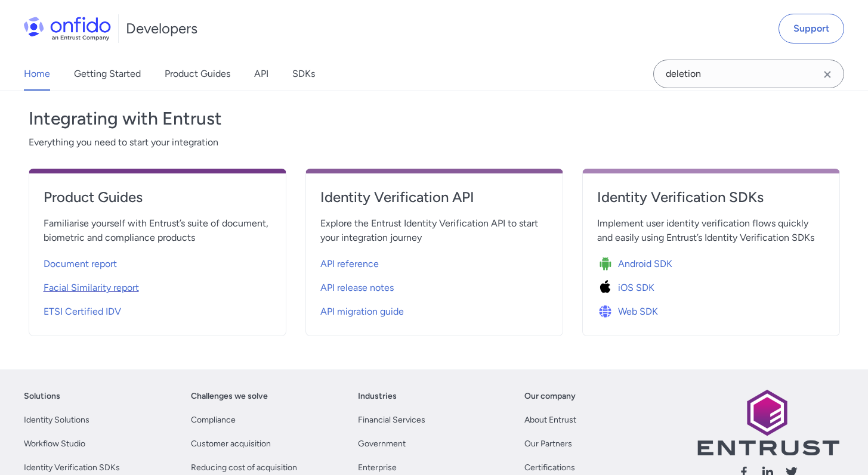  What do you see at coordinates (42, 397) in the screenshot?
I see `a: Solutions` at bounding box center [42, 397].